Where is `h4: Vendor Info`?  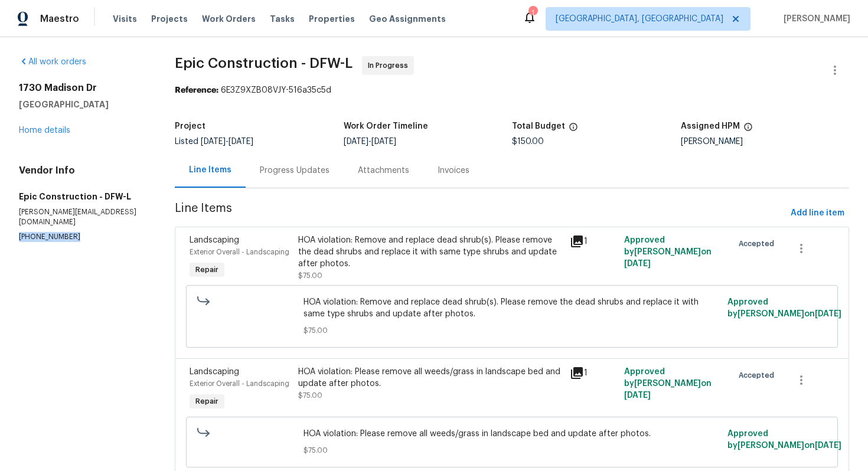
h4: Vendor Info is located at coordinates (83, 170).